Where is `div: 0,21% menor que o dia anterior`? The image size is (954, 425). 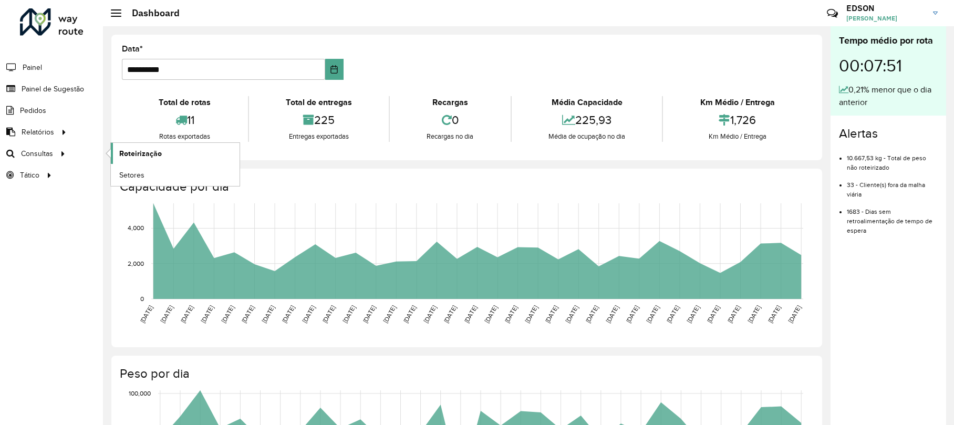
div: 0,21% menor que o dia anterior is located at coordinates (888, 96).